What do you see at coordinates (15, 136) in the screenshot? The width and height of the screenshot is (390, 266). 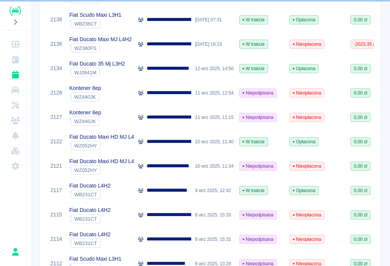 I see `a: Powiadomienia` at bounding box center [15, 136].